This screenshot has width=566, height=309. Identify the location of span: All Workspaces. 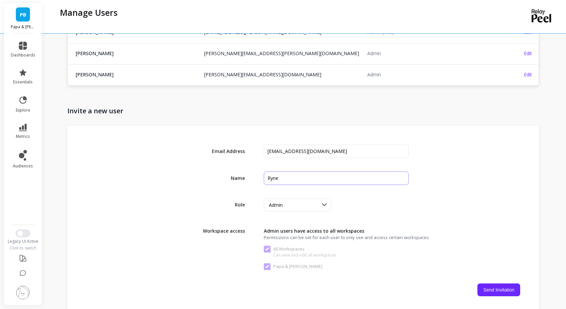
(300, 249).